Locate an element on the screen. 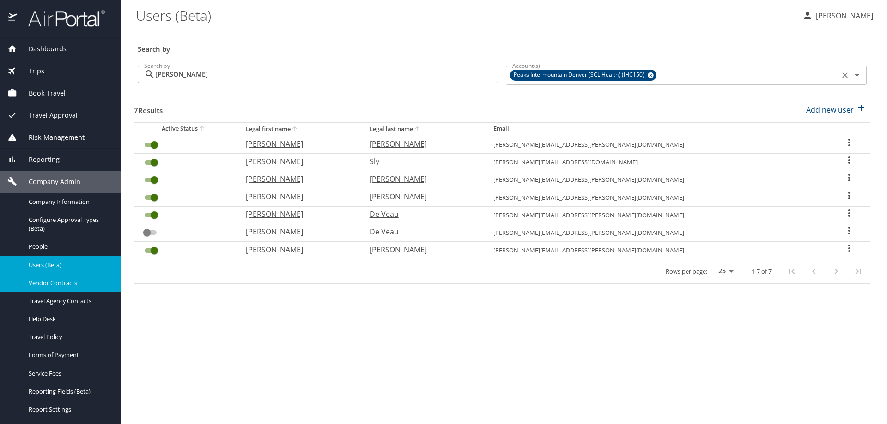 This screenshot has width=887, height=424. span: Company Admin is located at coordinates (48, 182).